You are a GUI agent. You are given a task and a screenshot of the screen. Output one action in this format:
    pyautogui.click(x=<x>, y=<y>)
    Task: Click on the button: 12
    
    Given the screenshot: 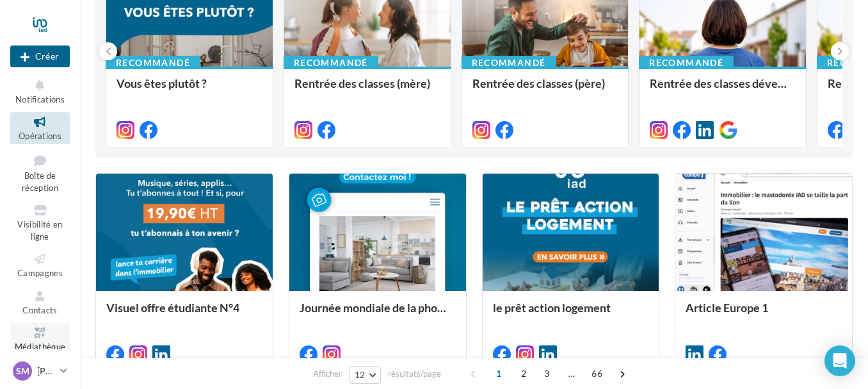 What is the action you would take?
    pyautogui.click(x=365, y=375)
    